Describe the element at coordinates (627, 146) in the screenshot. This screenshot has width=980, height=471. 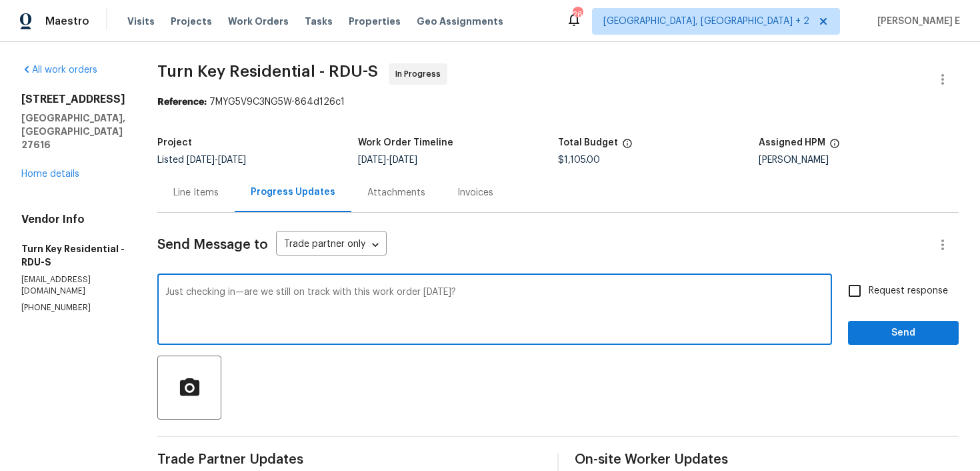
I see `span: The total cost of line items that have been proposed by Opendoor. This sum includes line items th...` at that location.